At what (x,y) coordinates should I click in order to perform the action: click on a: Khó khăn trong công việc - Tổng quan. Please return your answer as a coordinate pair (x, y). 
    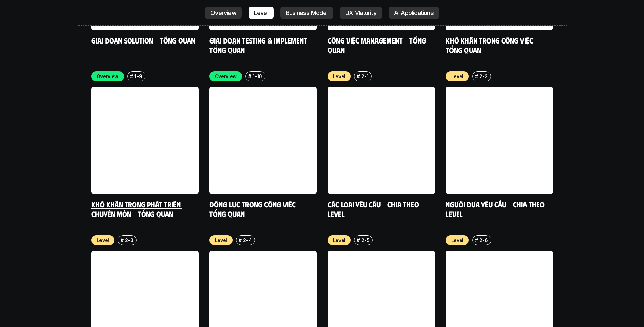
    Looking at the image, I should click on (493, 45).